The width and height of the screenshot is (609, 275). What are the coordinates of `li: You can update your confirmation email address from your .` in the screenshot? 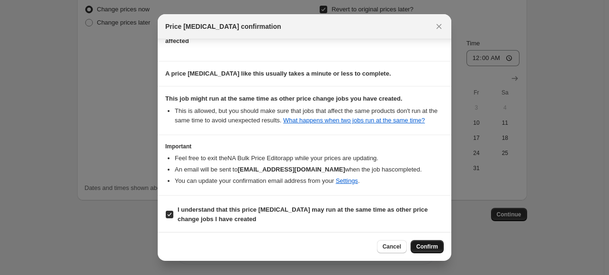 It's located at (309, 181).